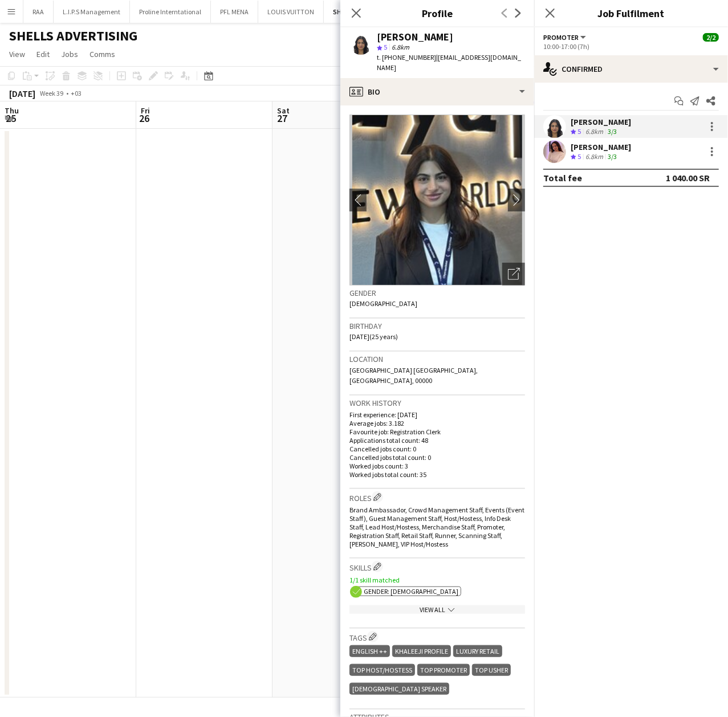 The width and height of the screenshot is (728, 717). Describe the element at coordinates (42, 54) in the screenshot. I see `a: Edit` at that location.